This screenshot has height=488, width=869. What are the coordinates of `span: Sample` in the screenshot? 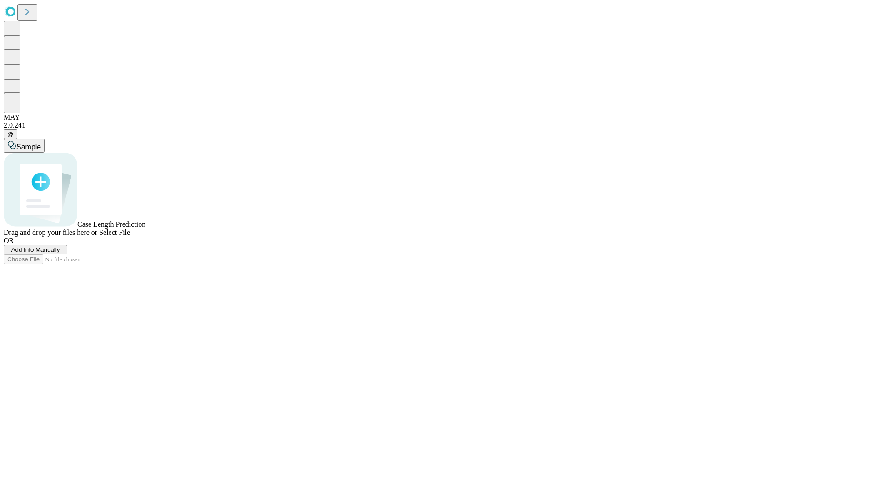 It's located at (29, 147).